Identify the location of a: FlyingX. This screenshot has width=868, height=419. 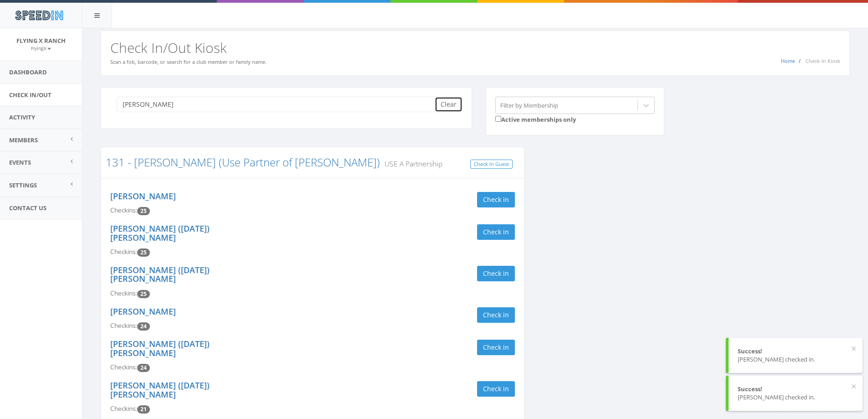
(41, 48).